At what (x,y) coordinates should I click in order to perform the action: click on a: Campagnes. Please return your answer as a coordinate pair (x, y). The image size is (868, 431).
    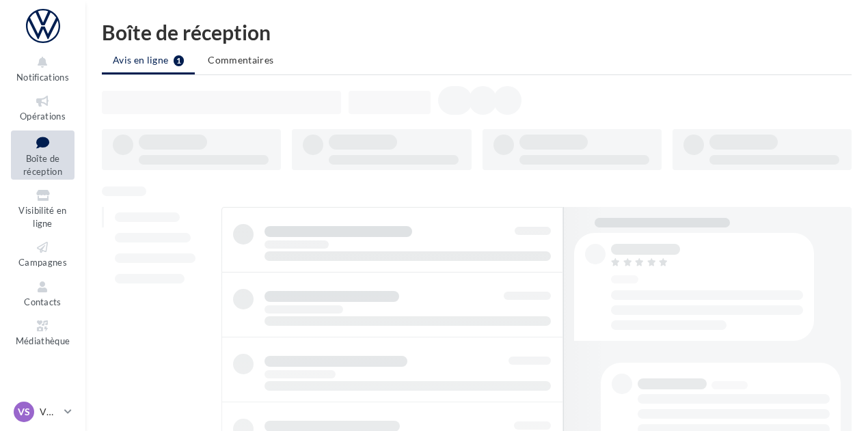
    Looking at the image, I should click on (42, 253).